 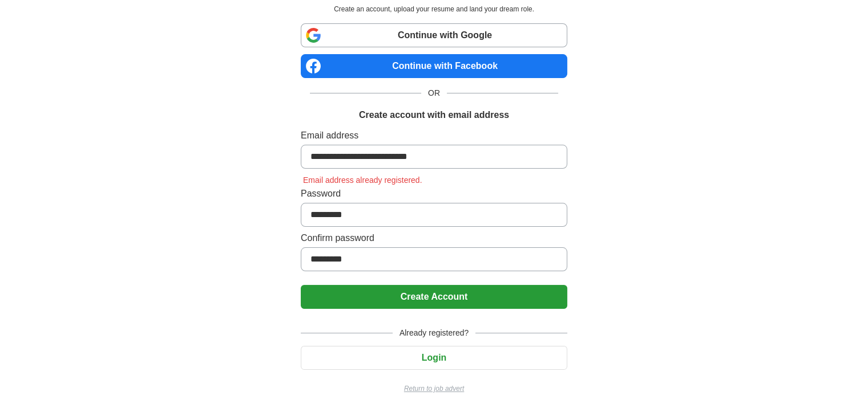 What do you see at coordinates (434, 136) in the screenshot?
I see `label: Email address` at bounding box center [434, 136].